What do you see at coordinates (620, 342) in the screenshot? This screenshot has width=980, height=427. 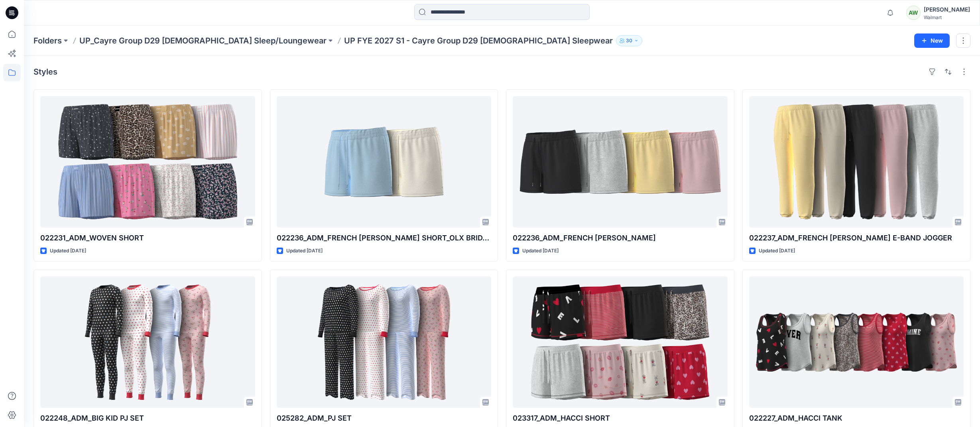 I see `a: 023317_ADM_HACCI SHORT` at bounding box center [620, 342].